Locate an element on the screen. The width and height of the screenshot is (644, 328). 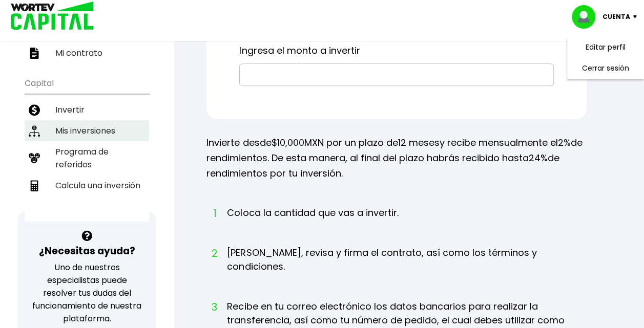
li: Mi contrato is located at coordinates (87, 53).